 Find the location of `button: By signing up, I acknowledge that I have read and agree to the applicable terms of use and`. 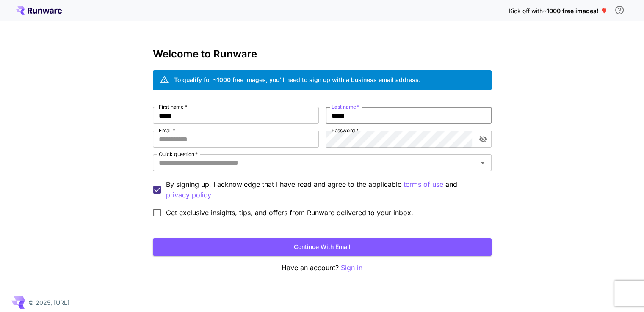

button: By signing up, I acknowledge that I have read and agree to the applicable terms of use and is located at coordinates (189, 195).